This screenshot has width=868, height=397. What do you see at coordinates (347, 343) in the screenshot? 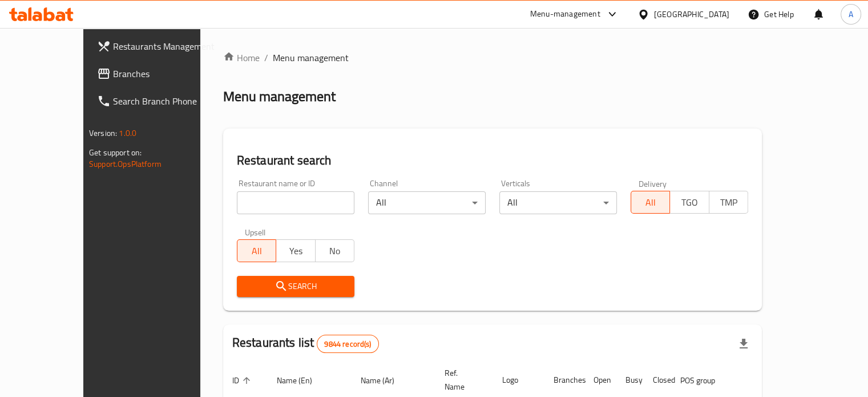
I see `span: 9844 record(s)` at bounding box center [347, 343].